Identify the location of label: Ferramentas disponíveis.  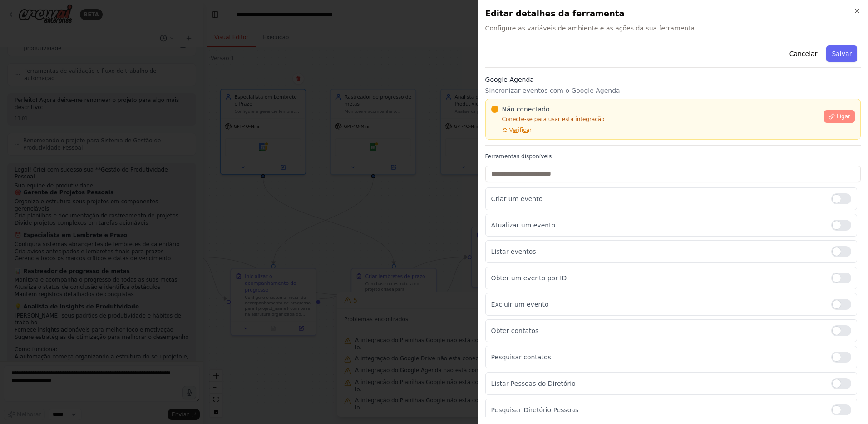
(673, 157).